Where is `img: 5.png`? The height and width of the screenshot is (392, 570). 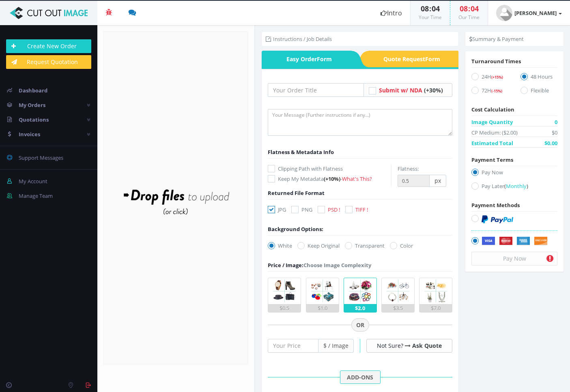 img: 5.png is located at coordinates (436, 291).